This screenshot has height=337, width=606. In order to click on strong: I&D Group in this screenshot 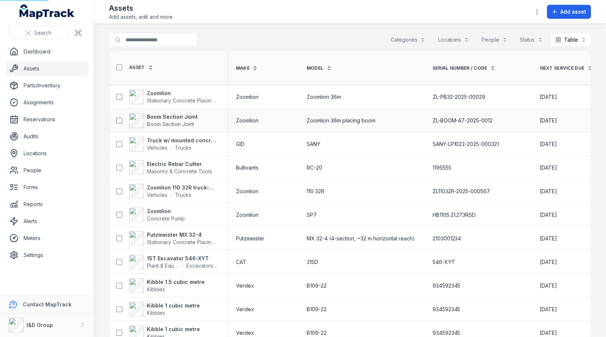, I will do `click(40, 325)`.